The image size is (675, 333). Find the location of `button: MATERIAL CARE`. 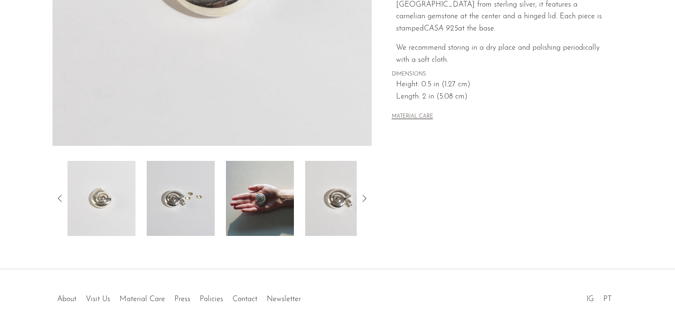

button: MATERIAL CARE is located at coordinates (413, 117).